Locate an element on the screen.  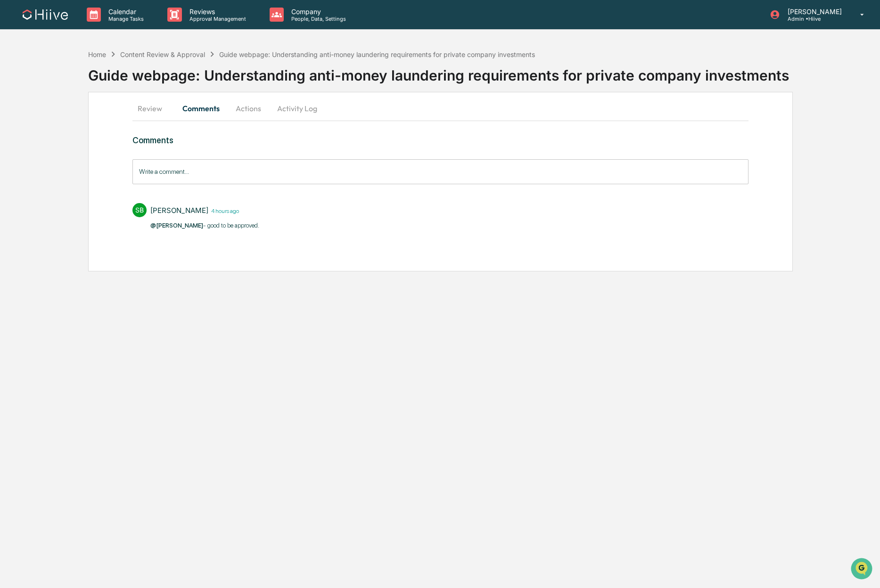
img: logo is located at coordinates (45, 14).